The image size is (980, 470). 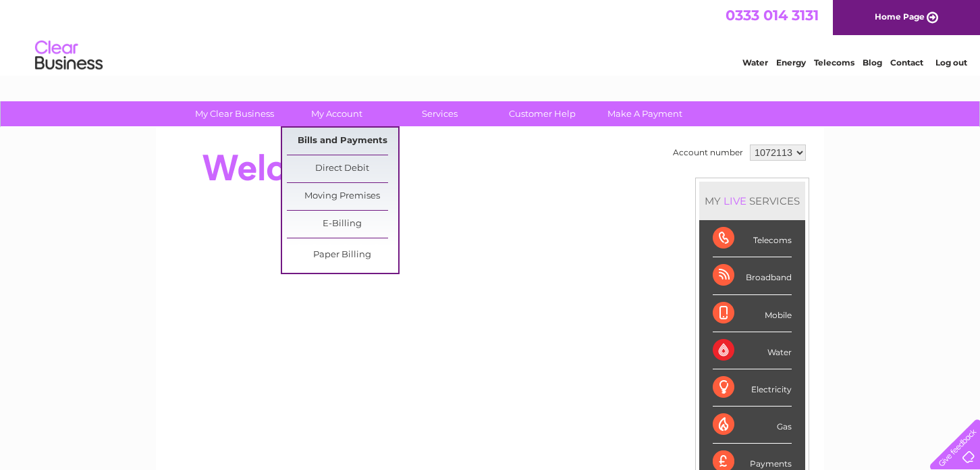 I want to click on a: Make A Payment, so click(x=645, y=113).